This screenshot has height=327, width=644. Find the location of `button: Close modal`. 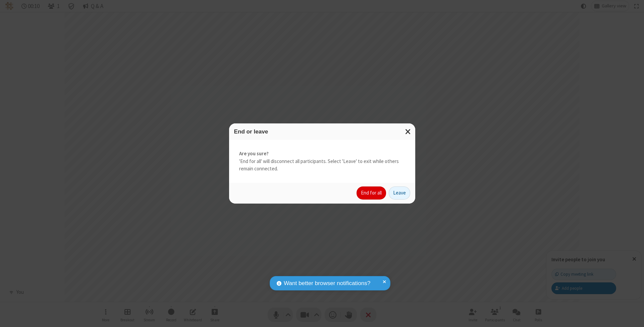

button: Close modal is located at coordinates (408, 132).